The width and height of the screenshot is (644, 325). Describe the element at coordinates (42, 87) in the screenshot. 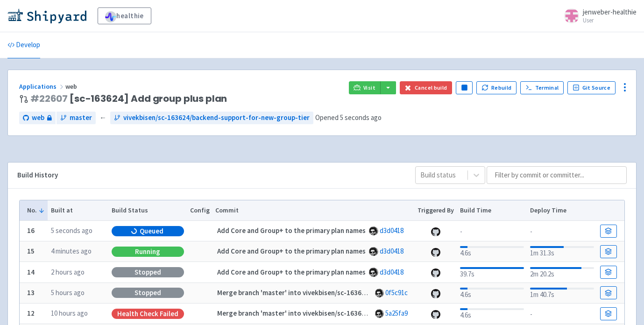

I see `a: Applications` at that location.